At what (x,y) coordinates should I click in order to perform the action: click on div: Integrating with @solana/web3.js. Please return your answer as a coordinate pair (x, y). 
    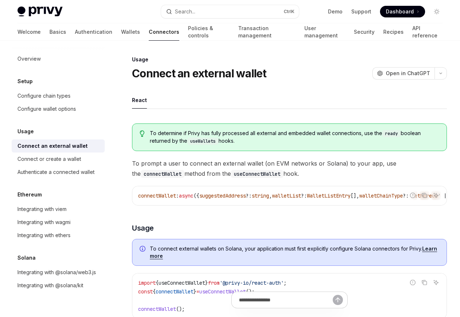
    Looking at the image, I should click on (57, 272).